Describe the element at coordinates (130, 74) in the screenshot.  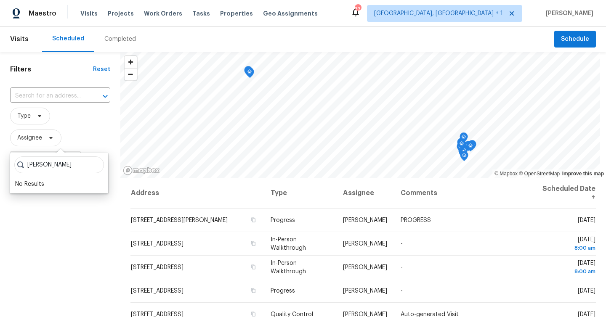
I see `button: Zoom out` at that location.